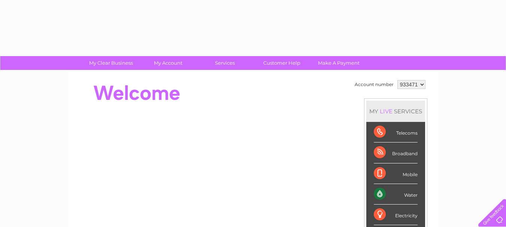  Describe the element at coordinates (386, 111) in the screenshot. I see `div: LIVE` at that location.